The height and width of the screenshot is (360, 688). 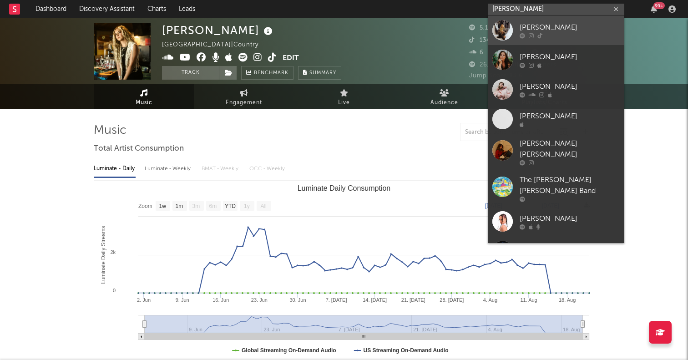 I want to click on text: 4. Aug, so click(x=490, y=300).